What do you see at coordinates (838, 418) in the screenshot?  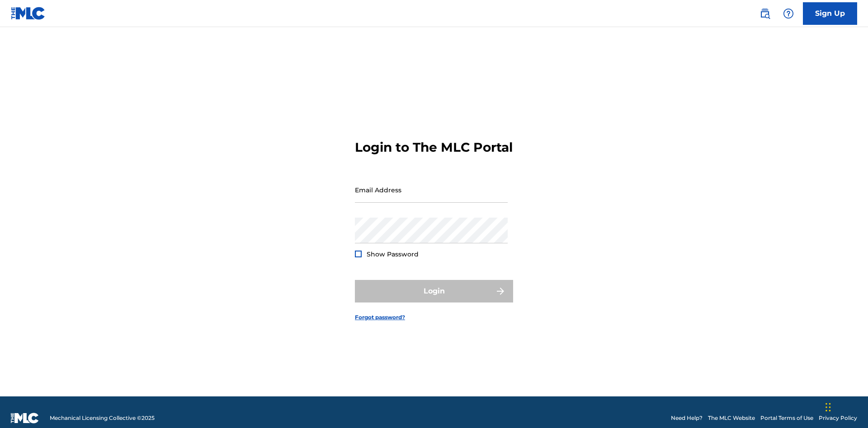 I see `a: Privacy Policy` at bounding box center [838, 418].